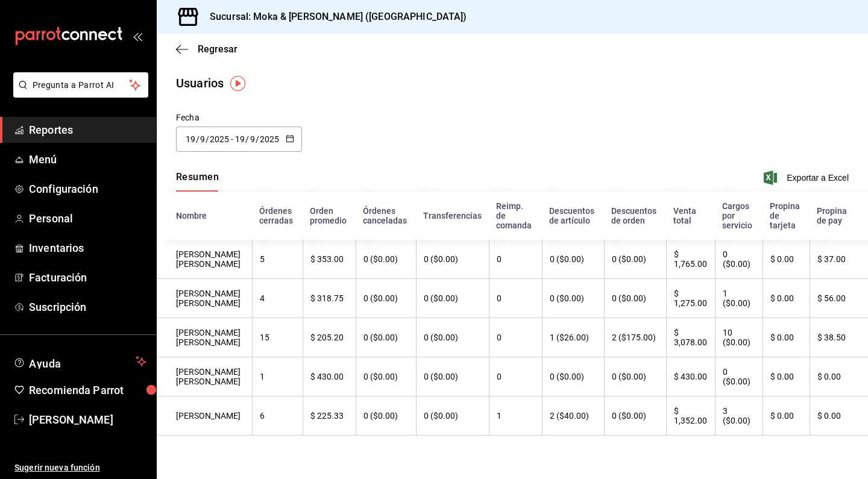 This screenshot has height=479, width=868. What do you see at coordinates (218, 49) in the screenshot?
I see `span: Regresar` at bounding box center [218, 49].